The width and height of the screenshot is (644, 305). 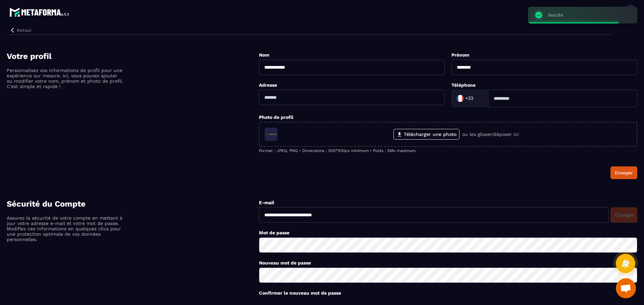 I want to click on label: Télécharger une photo, so click(x=426, y=134).